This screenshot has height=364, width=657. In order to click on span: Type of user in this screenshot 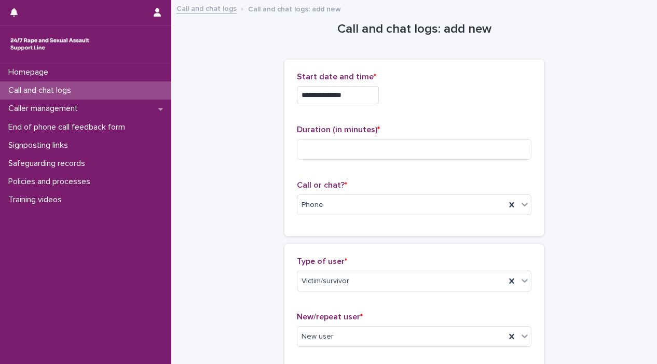, I will do `click(322, 261)`.